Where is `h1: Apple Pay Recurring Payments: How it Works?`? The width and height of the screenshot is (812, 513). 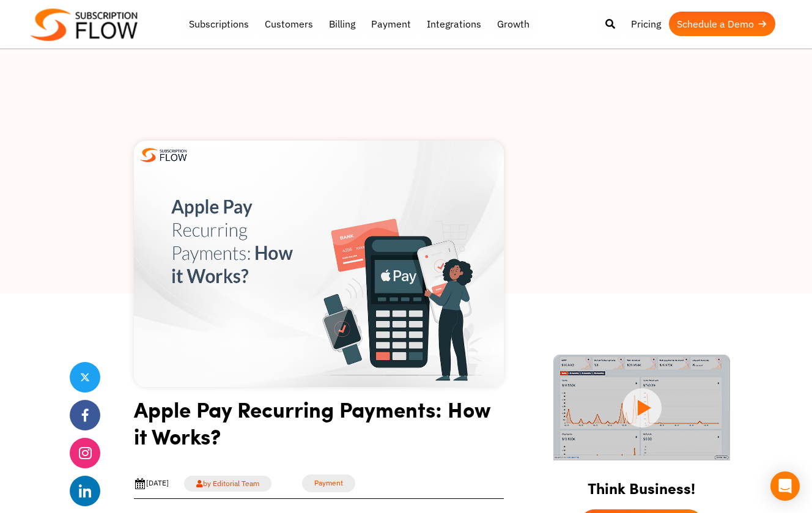
h1: Apple Pay Recurring Payments: How it Works? is located at coordinates (319, 426).